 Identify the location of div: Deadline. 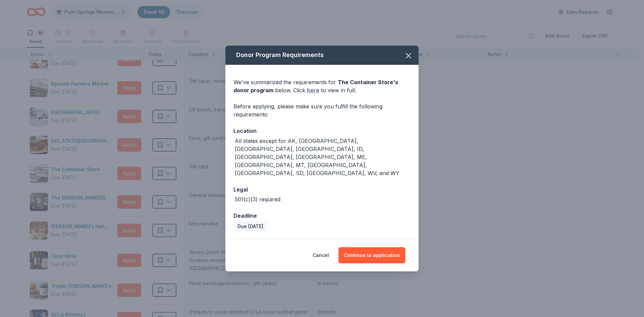
(322, 215).